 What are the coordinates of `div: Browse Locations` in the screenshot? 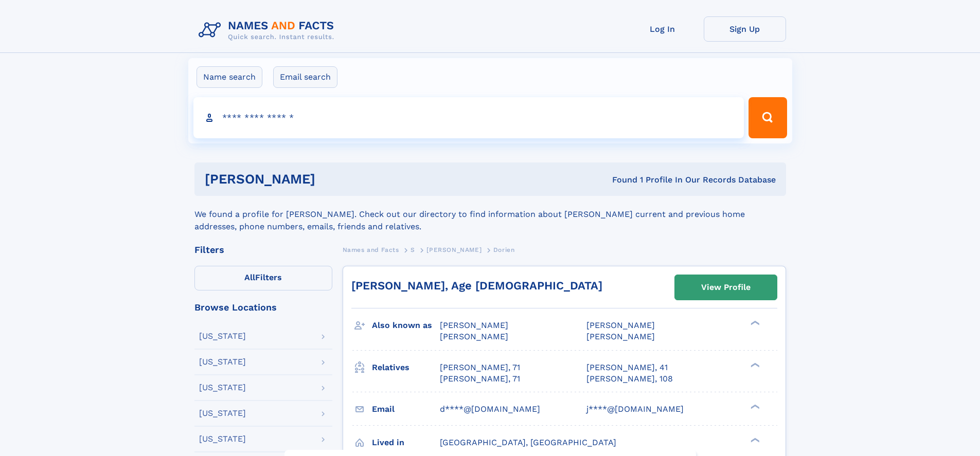 It's located at (263, 308).